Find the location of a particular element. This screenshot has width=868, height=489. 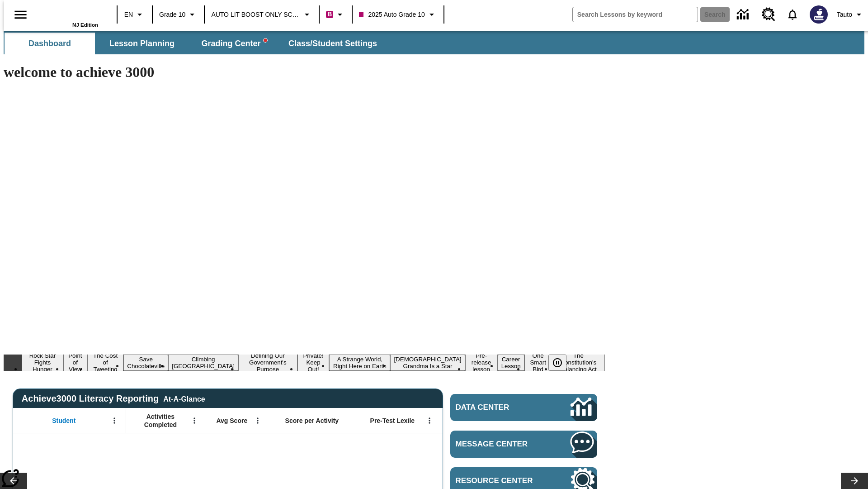

button: Slide 3 The Cost of Tweeting is located at coordinates (106, 362).